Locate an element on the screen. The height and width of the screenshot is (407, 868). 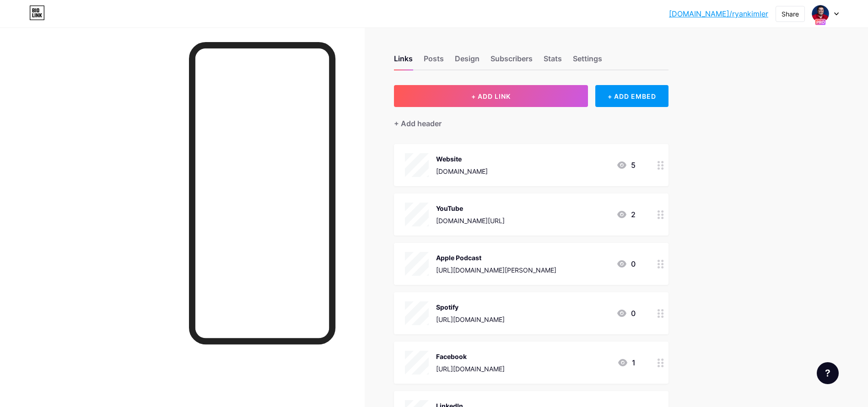
div: Website is located at coordinates (462, 159).